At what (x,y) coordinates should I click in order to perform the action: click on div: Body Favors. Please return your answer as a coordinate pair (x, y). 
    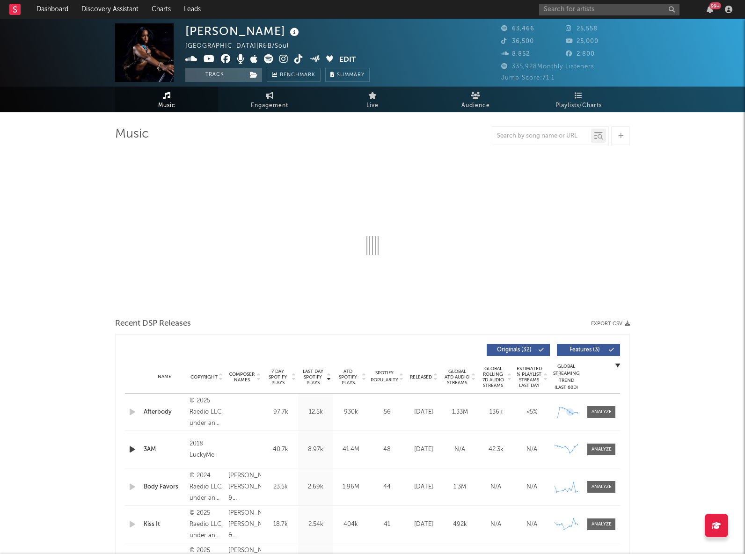
    Looking at the image, I should click on (164, 487).